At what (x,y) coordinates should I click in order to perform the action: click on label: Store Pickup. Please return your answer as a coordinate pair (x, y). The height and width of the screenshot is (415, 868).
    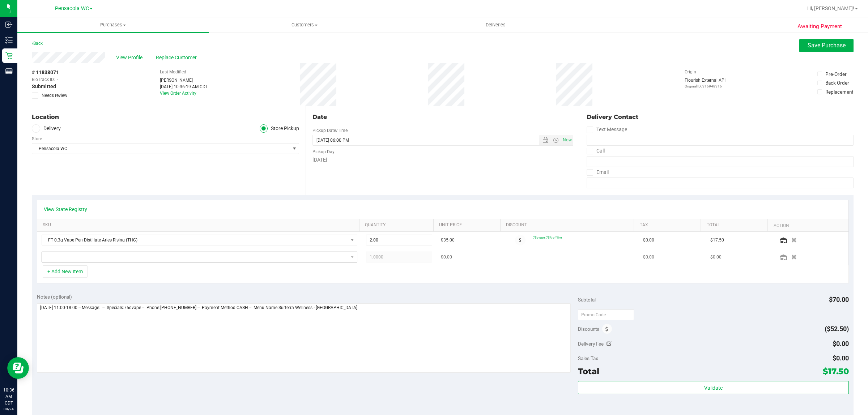
    Looking at the image, I should click on (280, 128).